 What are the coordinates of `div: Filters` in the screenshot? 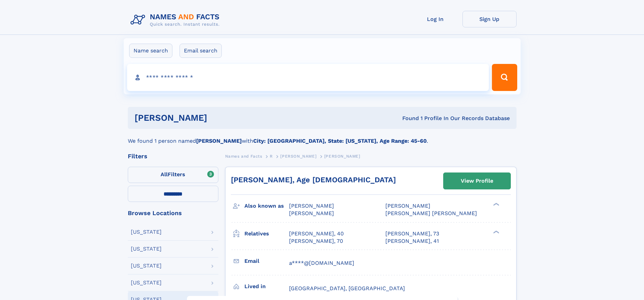 It's located at (173, 156).